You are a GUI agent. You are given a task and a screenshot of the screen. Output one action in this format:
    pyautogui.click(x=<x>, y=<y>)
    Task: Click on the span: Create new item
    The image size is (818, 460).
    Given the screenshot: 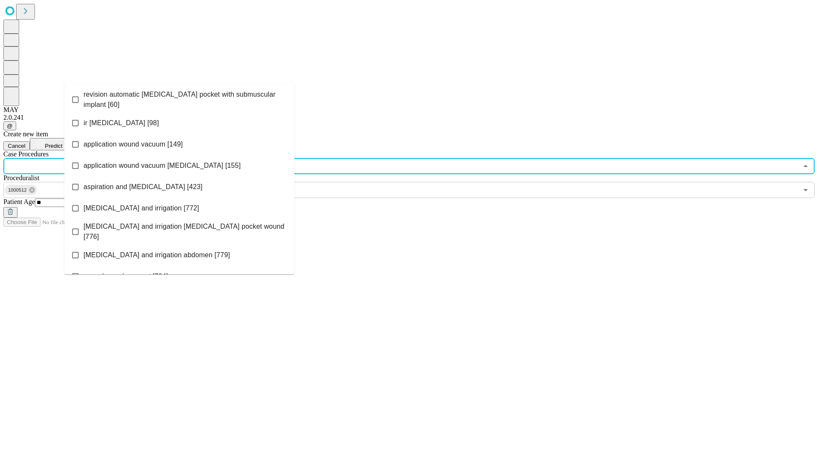 What is the action you would take?
    pyautogui.click(x=26, y=134)
    